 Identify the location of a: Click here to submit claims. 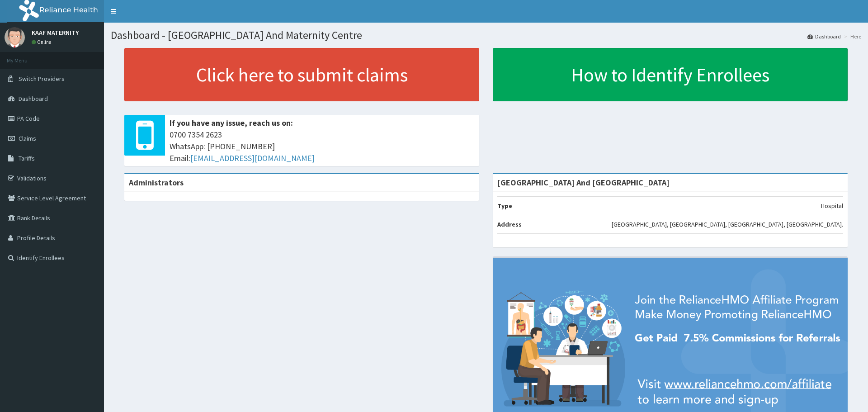
(302, 75).